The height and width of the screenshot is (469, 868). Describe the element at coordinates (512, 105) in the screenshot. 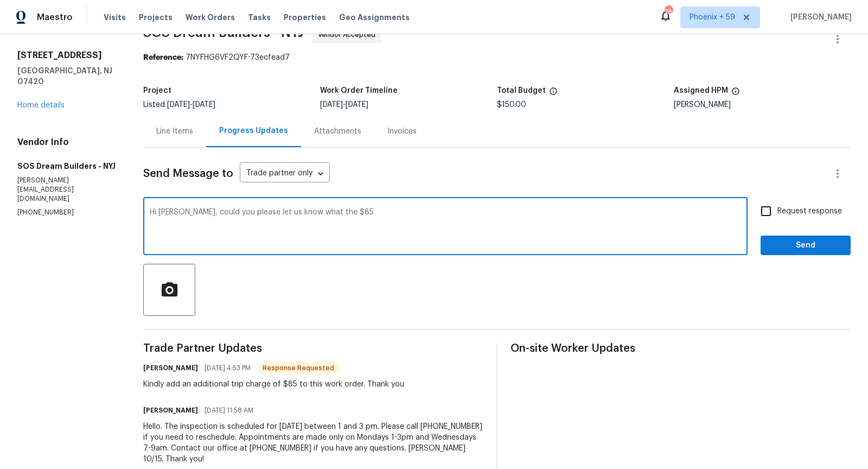

I see `span: $150.00` at that location.